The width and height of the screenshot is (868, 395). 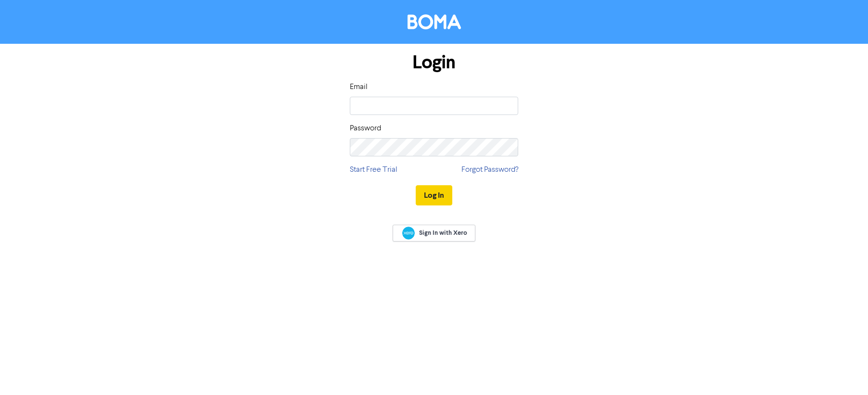 What do you see at coordinates (434, 22) in the screenshot?
I see `img: BOMA Logo` at bounding box center [434, 22].